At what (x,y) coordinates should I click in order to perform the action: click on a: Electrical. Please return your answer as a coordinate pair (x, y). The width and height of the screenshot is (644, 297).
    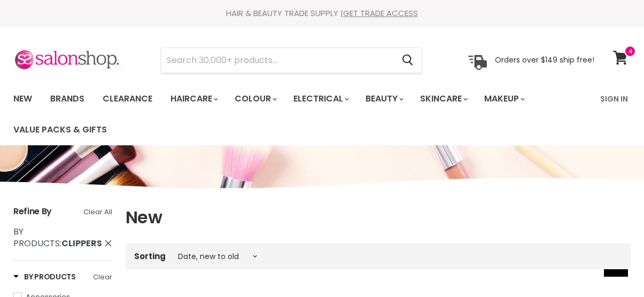
    Looking at the image, I should click on (320, 99).